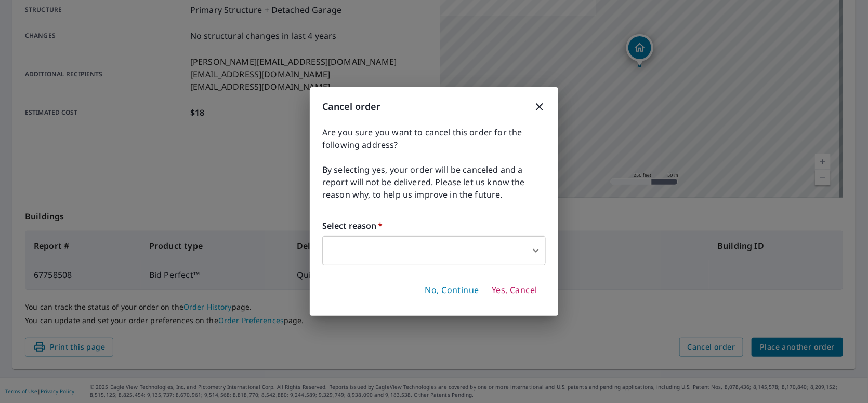  I want to click on h3: Cancel order, so click(434, 106).